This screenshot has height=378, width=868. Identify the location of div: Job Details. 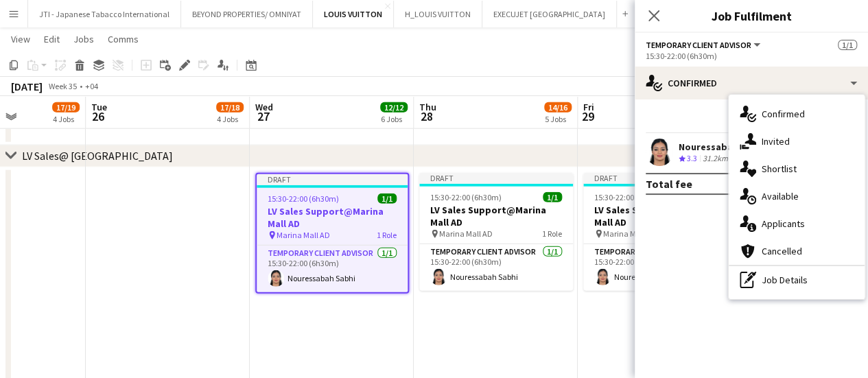
(796, 280).